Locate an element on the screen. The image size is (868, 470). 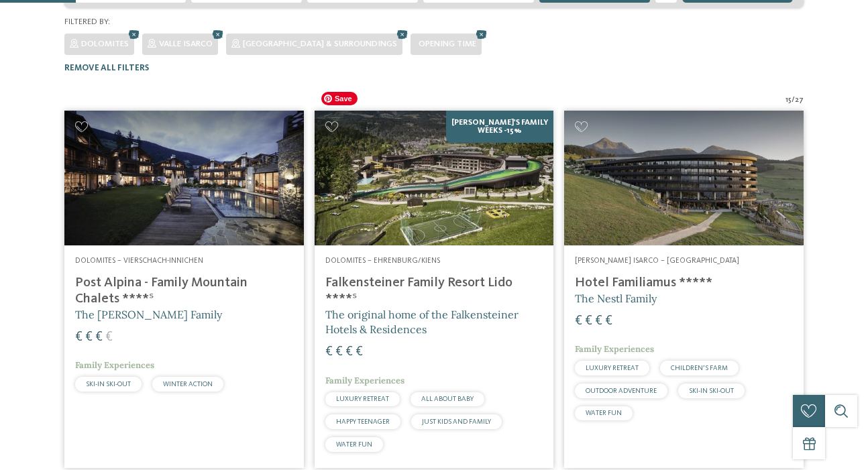
span: OUTDOOR ADVENTURE is located at coordinates (621, 391).